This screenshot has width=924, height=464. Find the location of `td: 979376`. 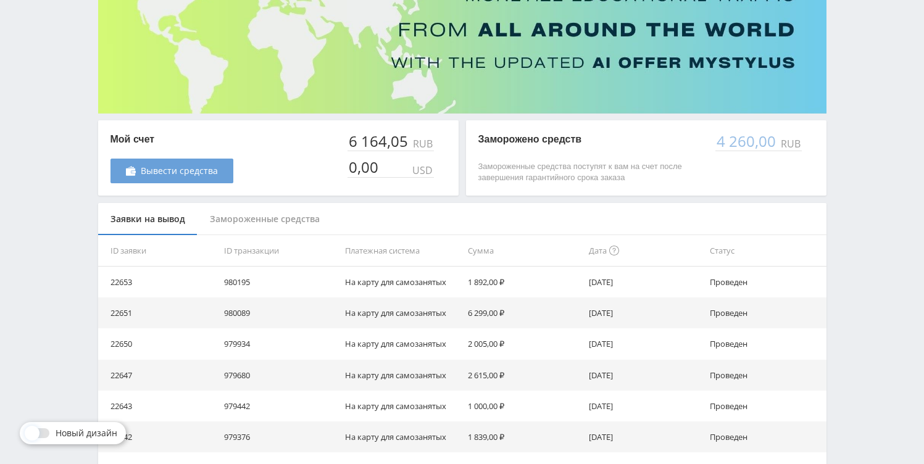

td: 979376 is located at coordinates (280, 437).